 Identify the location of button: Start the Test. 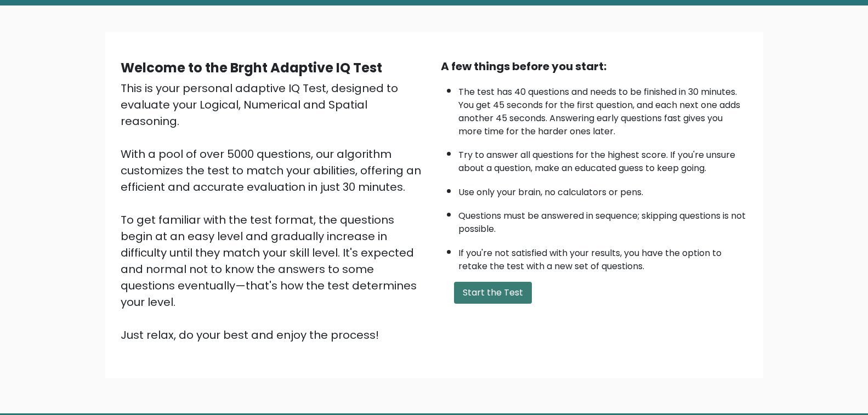
(493, 292).